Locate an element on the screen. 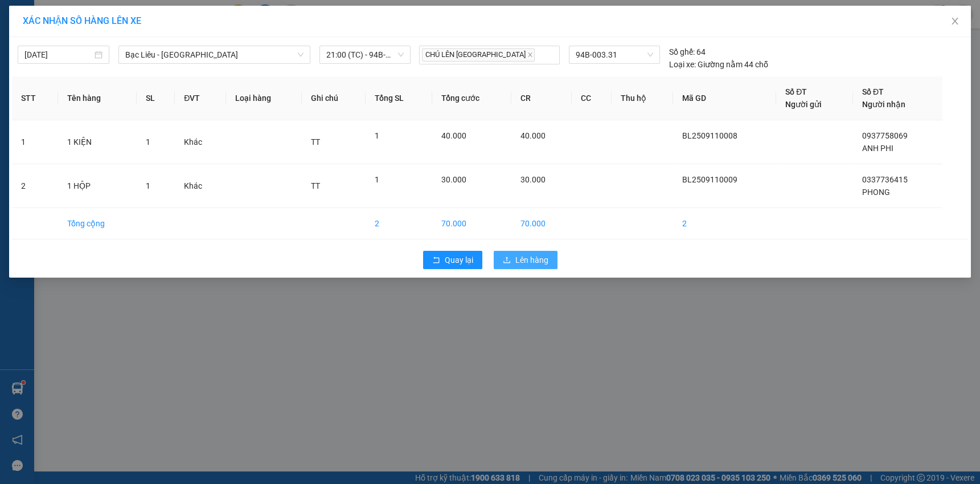  th: CR is located at coordinates (541, 98).